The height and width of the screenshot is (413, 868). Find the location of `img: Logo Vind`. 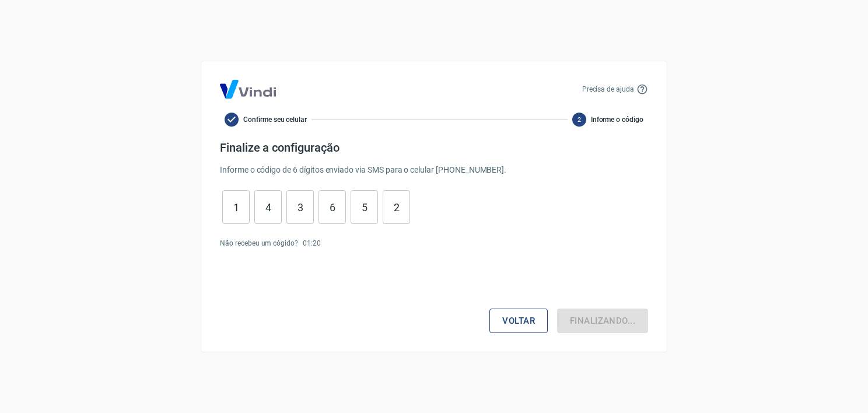

img: Logo Vind is located at coordinates (248, 89).